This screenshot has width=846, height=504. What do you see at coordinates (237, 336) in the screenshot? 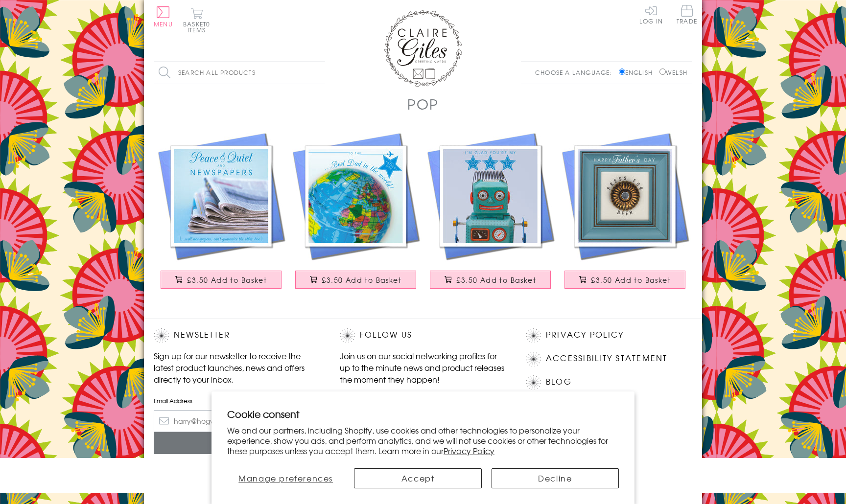
I see `h2: Newsletter` at bounding box center [237, 336].